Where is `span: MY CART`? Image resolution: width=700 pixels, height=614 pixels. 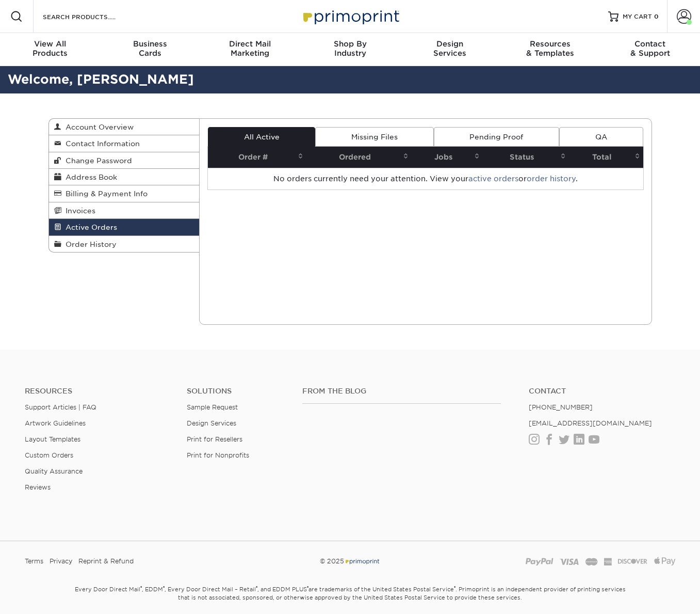 span: MY CART is located at coordinates (637, 16).